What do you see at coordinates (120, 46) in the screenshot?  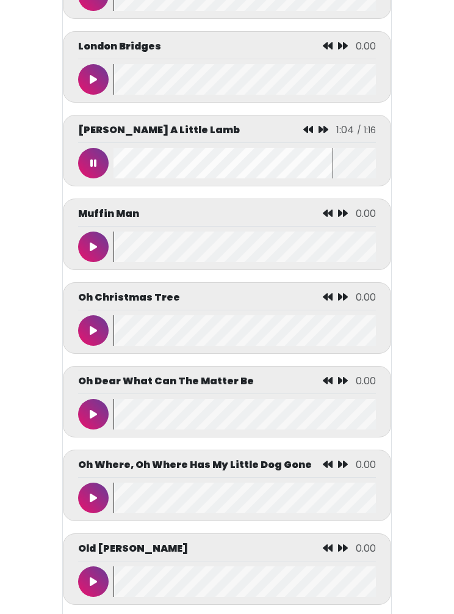 I see `p: London Bridges` at bounding box center [120, 46].